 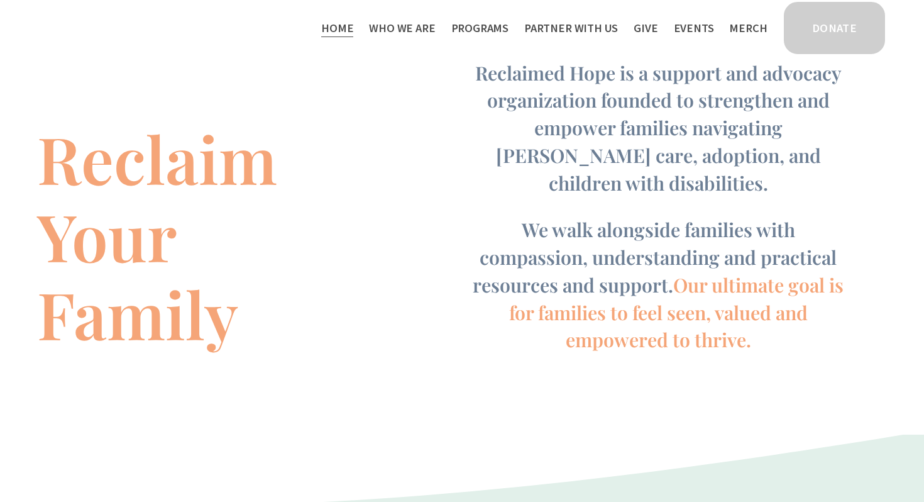 I want to click on span: Partner With Us, so click(x=571, y=28).